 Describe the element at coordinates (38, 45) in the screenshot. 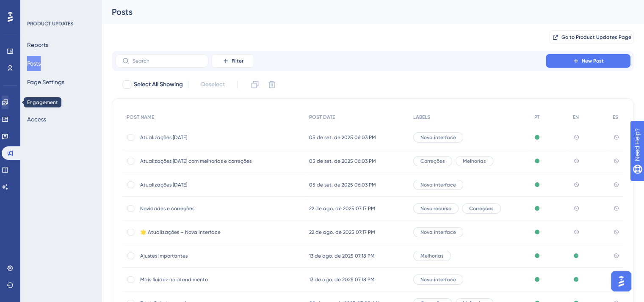

I see `button: Reports` at that location.